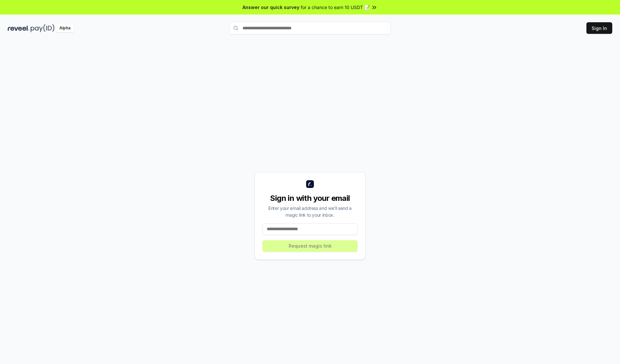 The height and width of the screenshot is (364, 620). Describe the element at coordinates (43, 28) in the screenshot. I see `img: pay_id` at that location.